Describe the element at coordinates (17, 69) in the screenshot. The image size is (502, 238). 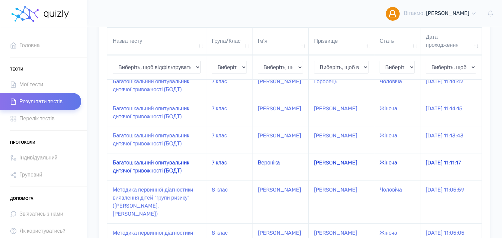
I see `span: Тести` at that location.